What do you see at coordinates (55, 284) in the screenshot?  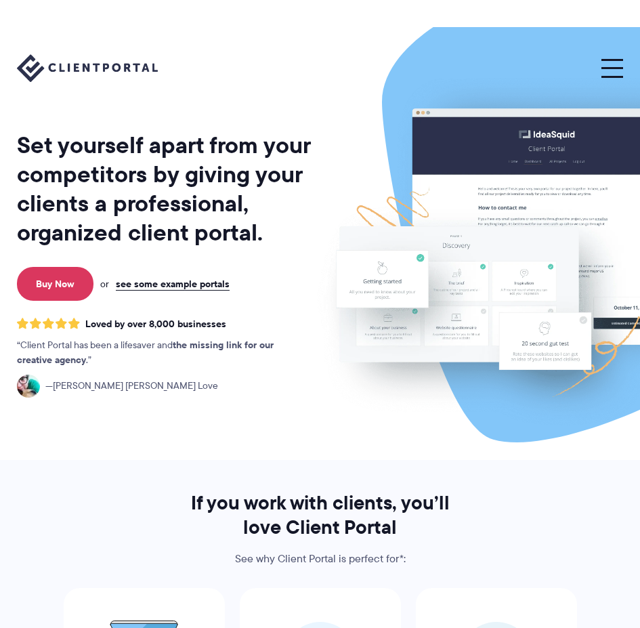 I see `a: Buy Now` at bounding box center [55, 284].